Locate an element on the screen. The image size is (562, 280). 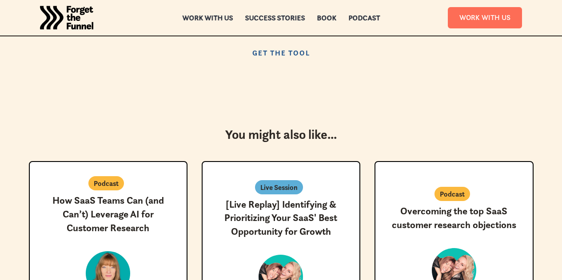
h3: How SaaS Teams Can (and Can’t) Leverage AI for Customer Research is located at coordinates (108, 215).